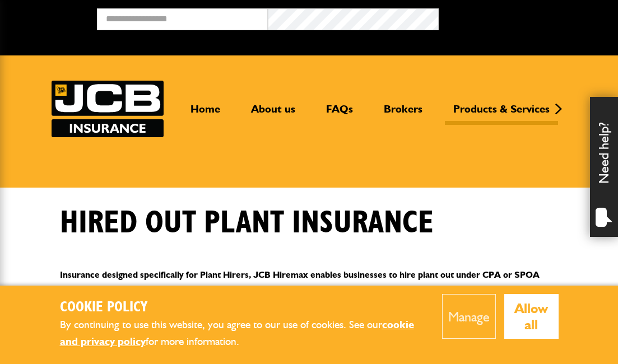  Describe the element at coordinates (309, 289) in the screenshot. I see `p: Insurance designed specifically for Plant Hirers, JCB Hiremax enables businesses to hire plant ou...` at that location.